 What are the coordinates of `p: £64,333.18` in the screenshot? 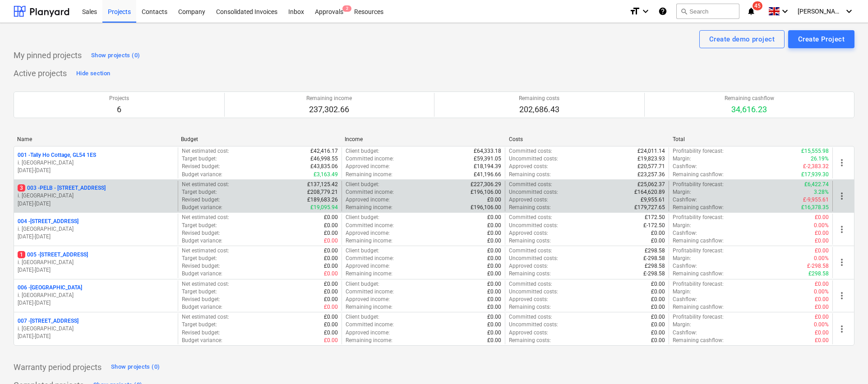 It's located at (488, 151).